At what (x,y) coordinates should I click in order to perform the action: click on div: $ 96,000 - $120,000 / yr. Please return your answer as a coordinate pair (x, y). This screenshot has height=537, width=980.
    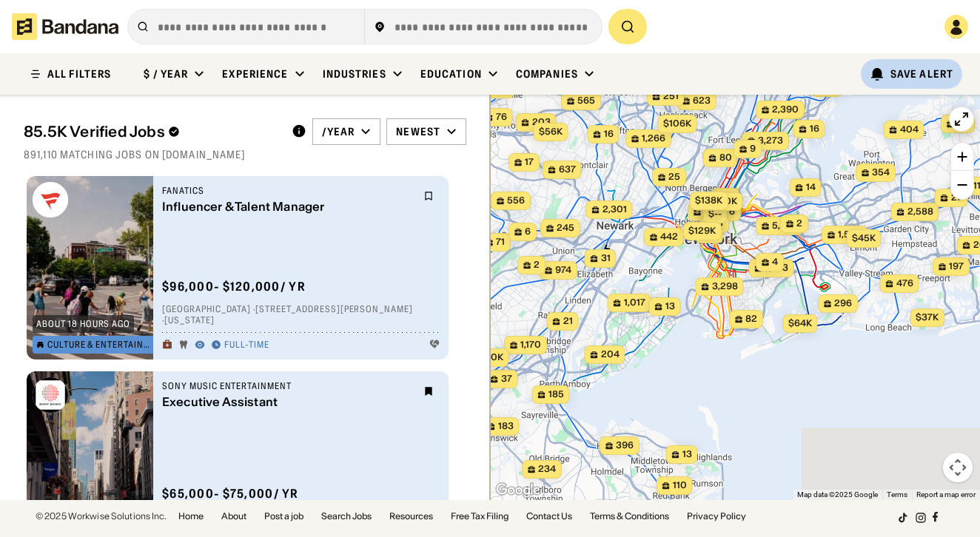
    Looking at the image, I should click on (234, 286).